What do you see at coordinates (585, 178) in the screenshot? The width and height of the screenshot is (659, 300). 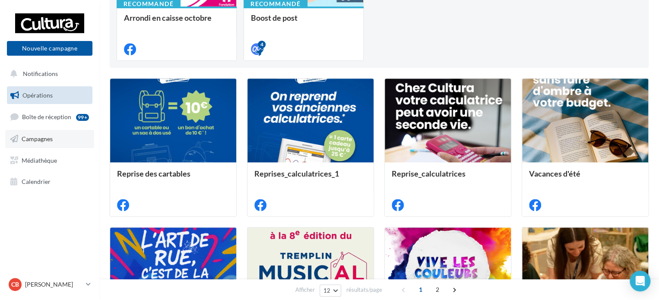 I see `div: Vacances d'été` at bounding box center [585, 178].